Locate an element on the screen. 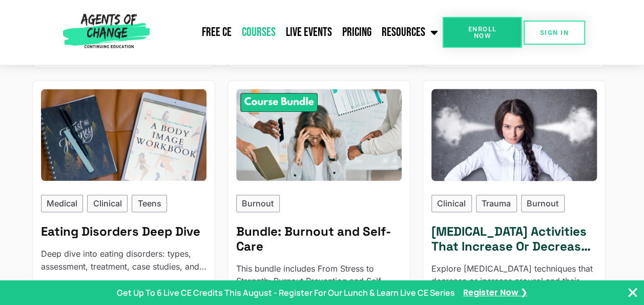 The width and height of the screenshot is (644, 305). h5: Bundle: Burnout and Self-Care is located at coordinates (319, 239).